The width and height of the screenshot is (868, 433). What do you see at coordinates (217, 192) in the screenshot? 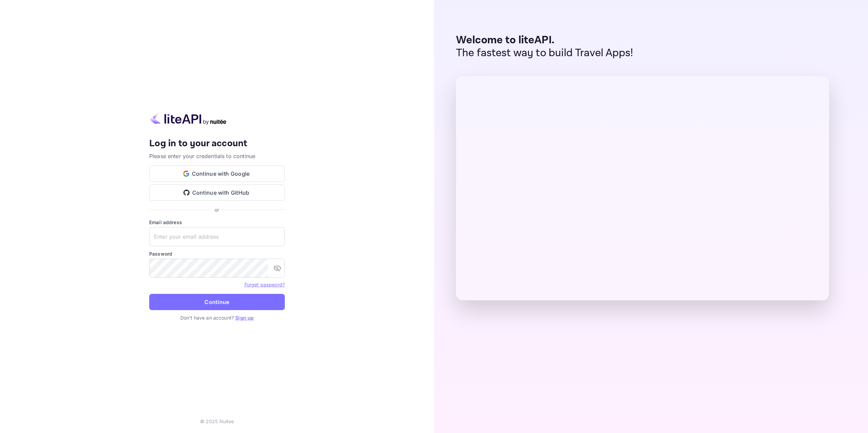
I see `button: Continue with GitHub` at bounding box center [217, 192].